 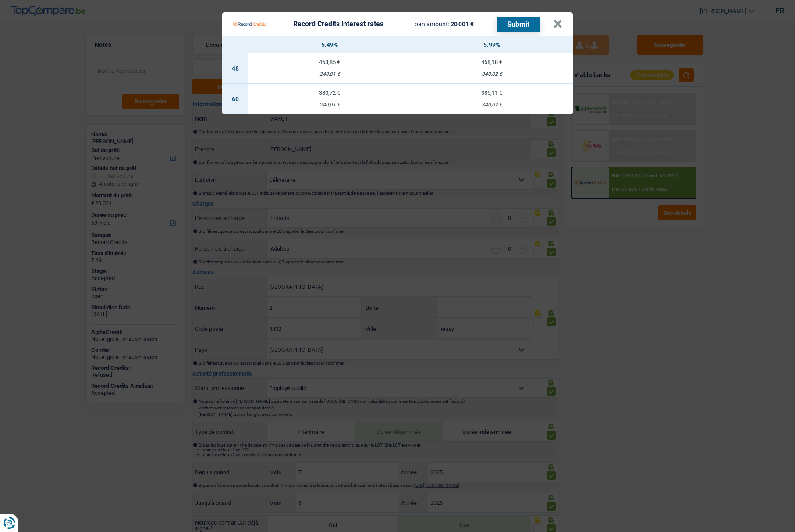 I want to click on div: 468,18 €, so click(x=491, y=62).